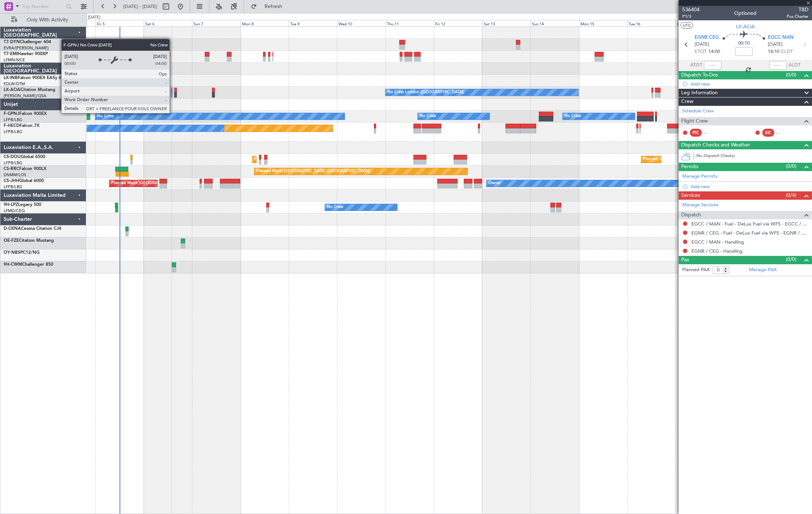 The width and height of the screenshot is (812, 514). What do you see at coordinates (696, 65) in the screenshot?
I see `span: ATOT` at bounding box center [696, 65].